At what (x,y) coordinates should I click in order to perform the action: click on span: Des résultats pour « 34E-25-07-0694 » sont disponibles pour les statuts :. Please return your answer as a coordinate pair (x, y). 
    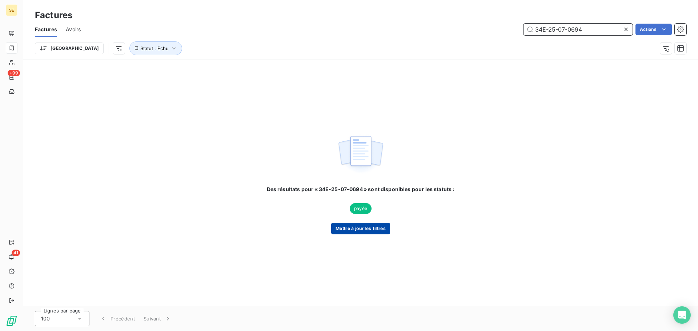
    Looking at the image, I should click on (360, 189).